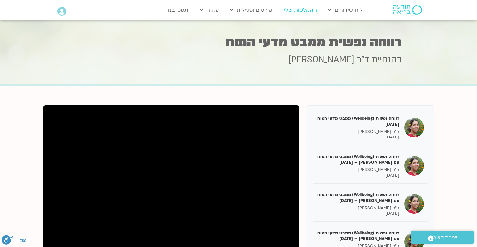  What do you see at coordinates (239, 42) in the screenshot?
I see `h1: רווחה נפשית ממבט מדעי המוח` at bounding box center [239, 42].